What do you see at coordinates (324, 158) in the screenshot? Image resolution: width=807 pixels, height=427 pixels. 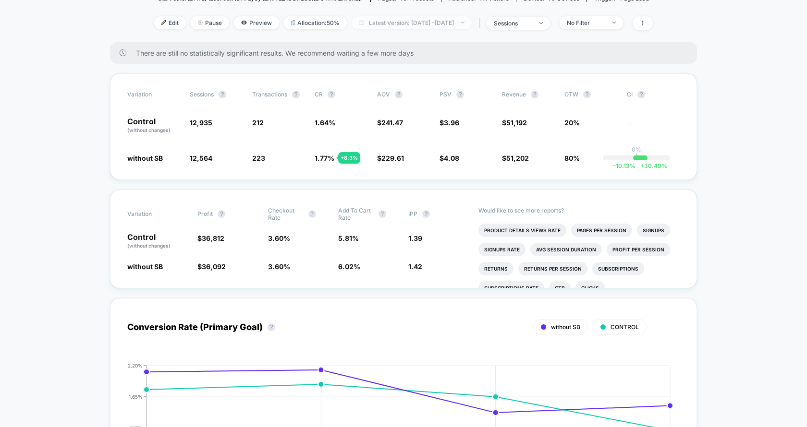 I see `span: 1.77 %` at bounding box center [324, 158].